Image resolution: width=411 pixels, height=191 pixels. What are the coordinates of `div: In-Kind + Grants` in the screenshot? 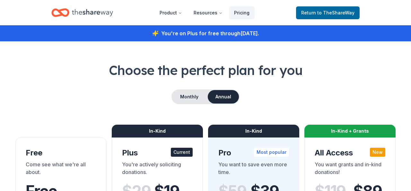 It's located at (350, 131).